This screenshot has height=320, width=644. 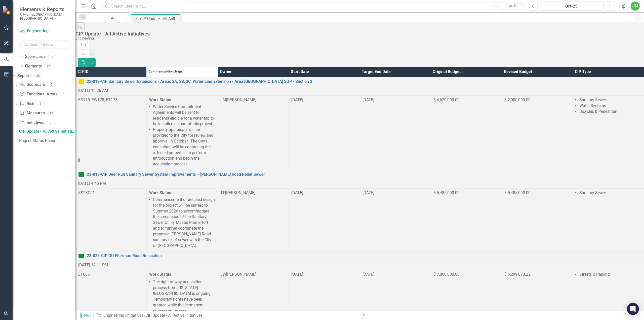 I want to click on span: Bicycles & Pedestrian, so click(x=598, y=111).